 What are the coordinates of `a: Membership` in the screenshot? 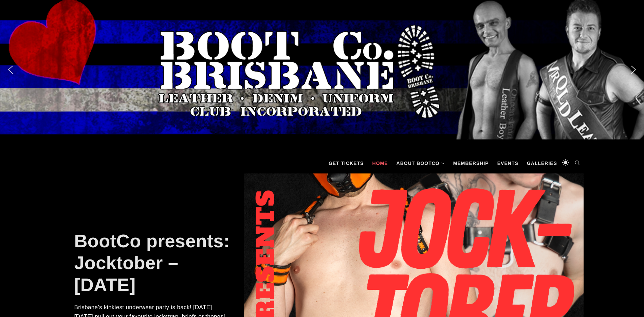 It's located at (471, 163).